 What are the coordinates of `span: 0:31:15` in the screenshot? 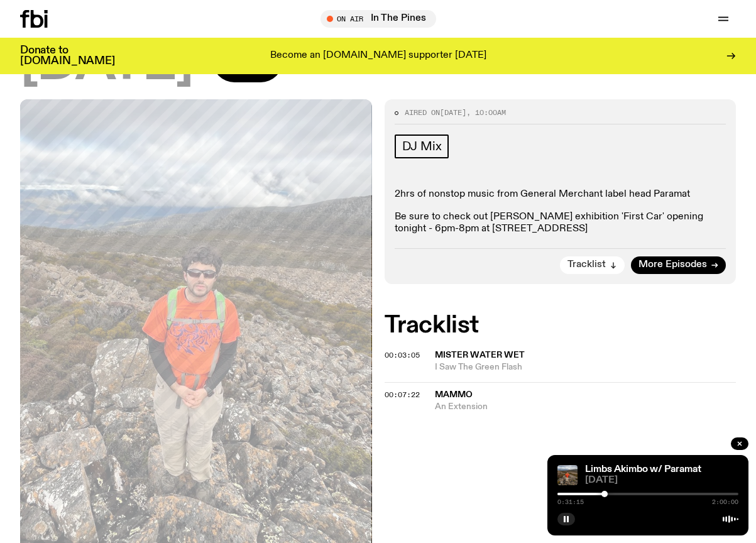 It's located at (570, 502).